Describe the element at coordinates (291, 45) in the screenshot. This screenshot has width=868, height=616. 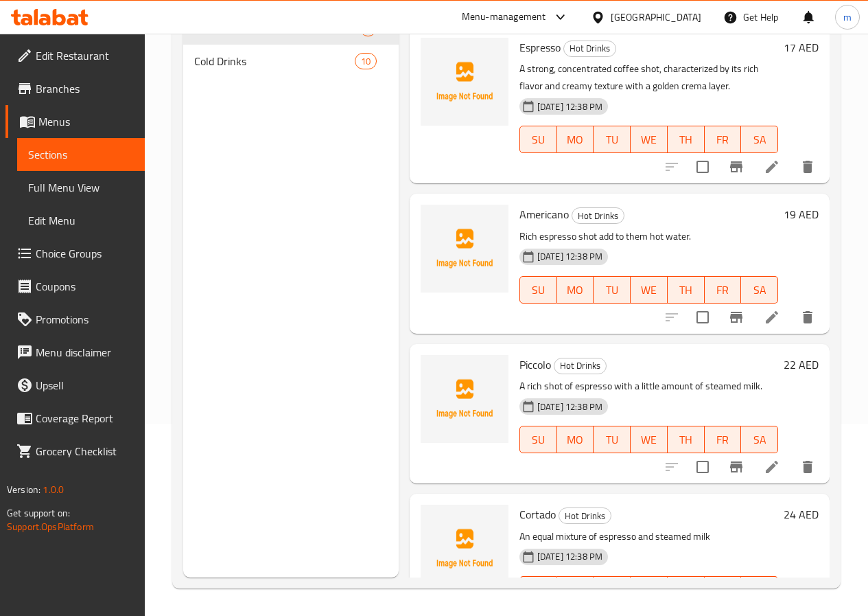
I see `nav: Menu sections` at that location.